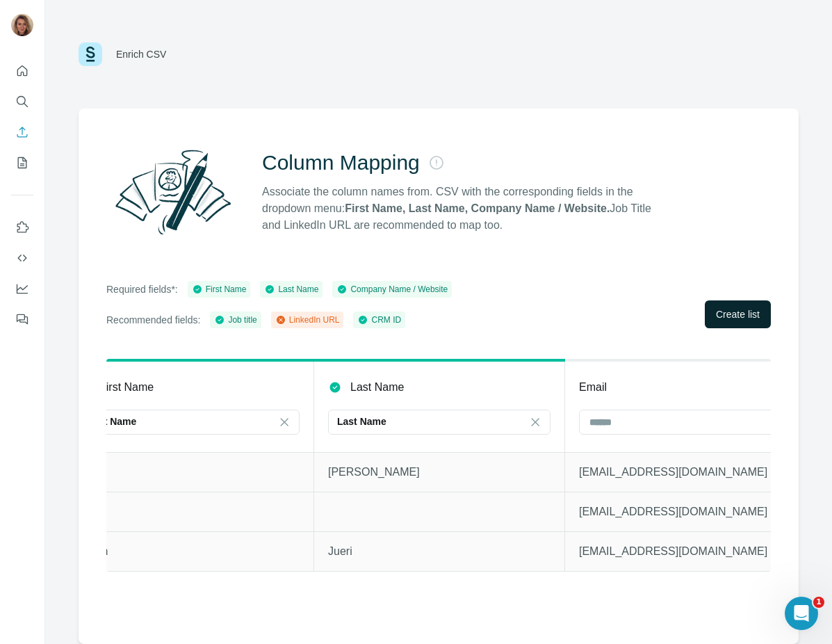  I want to click on button: Feedback, so click(22, 319).